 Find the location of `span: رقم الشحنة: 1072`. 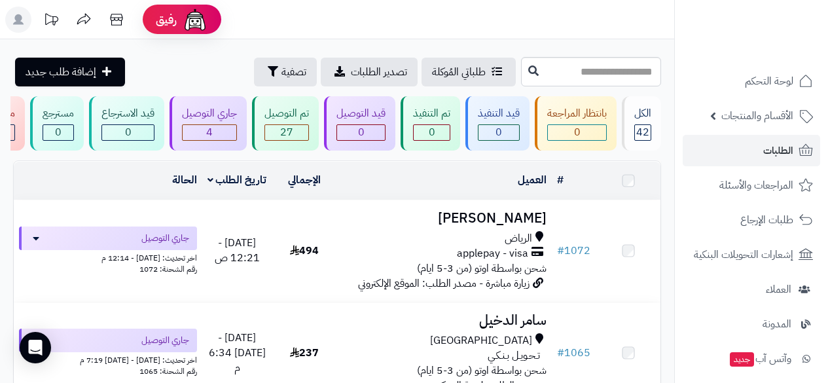

span: رقم الشحنة: 1072 is located at coordinates (168, 269).